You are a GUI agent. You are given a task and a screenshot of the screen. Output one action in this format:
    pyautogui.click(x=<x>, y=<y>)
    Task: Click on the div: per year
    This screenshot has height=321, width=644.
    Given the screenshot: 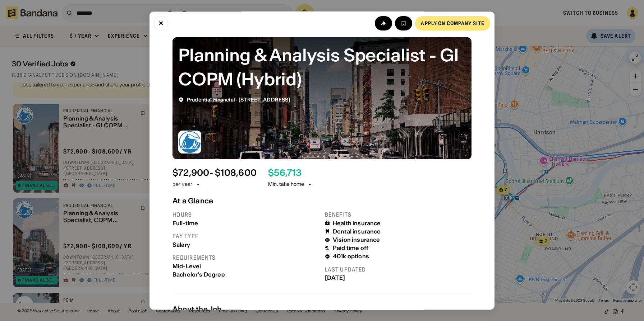 What is the action you would take?
    pyautogui.click(x=182, y=184)
    